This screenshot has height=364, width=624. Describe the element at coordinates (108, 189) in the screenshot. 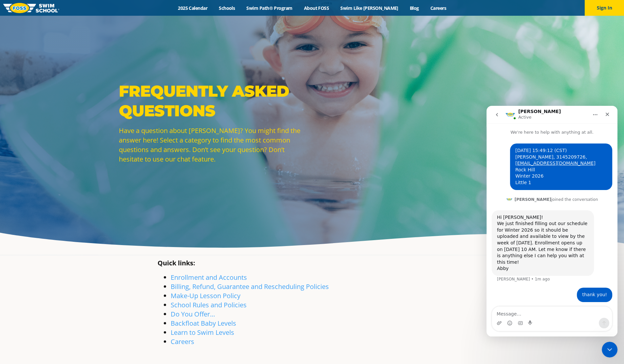

I see `div: thank you!` at that location.